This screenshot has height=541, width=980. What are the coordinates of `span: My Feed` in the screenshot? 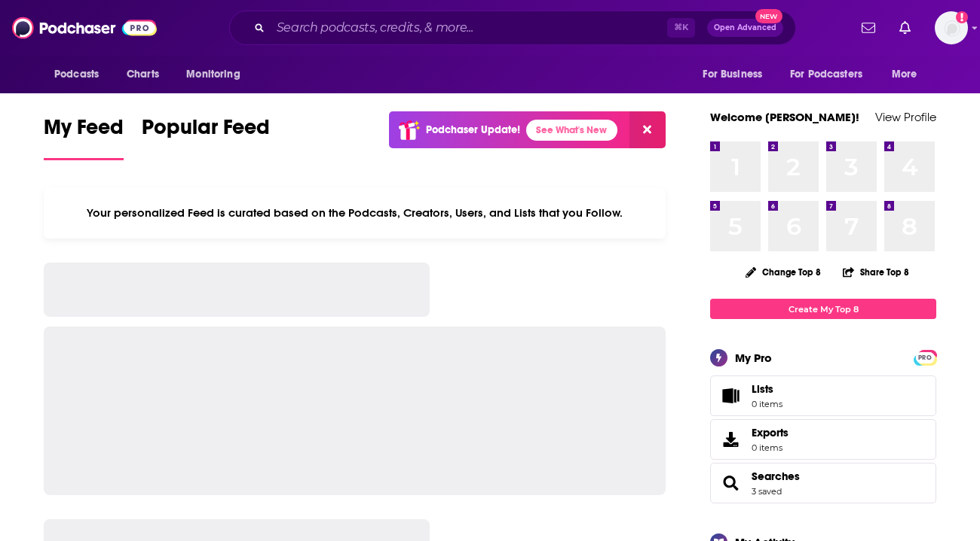 It's located at (84, 131).